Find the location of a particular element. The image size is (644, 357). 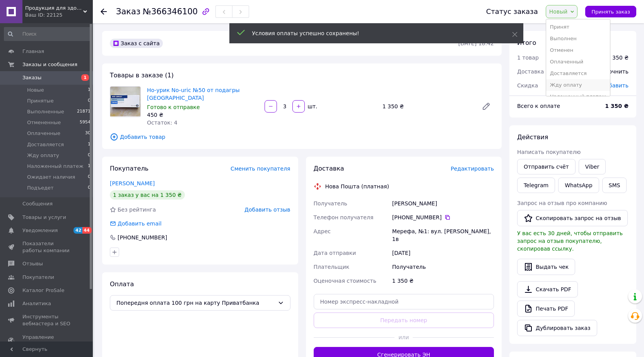

span: Всего к оплате is located at coordinates (538, 106).